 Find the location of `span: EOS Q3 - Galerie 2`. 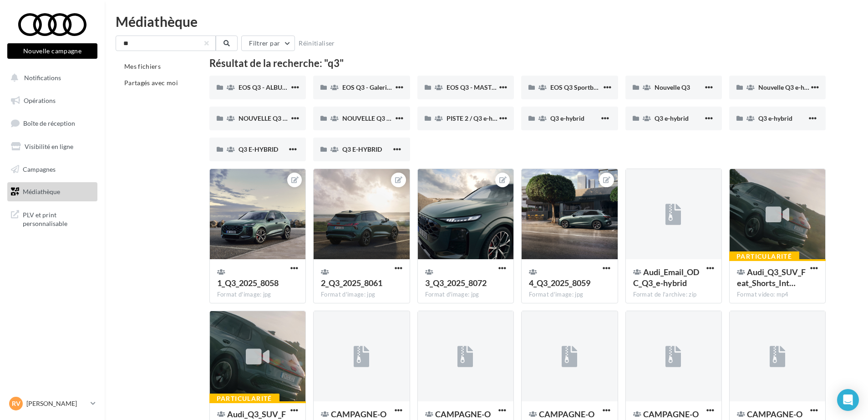

span: EOS Q3 - Galerie 2 is located at coordinates (369, 87).